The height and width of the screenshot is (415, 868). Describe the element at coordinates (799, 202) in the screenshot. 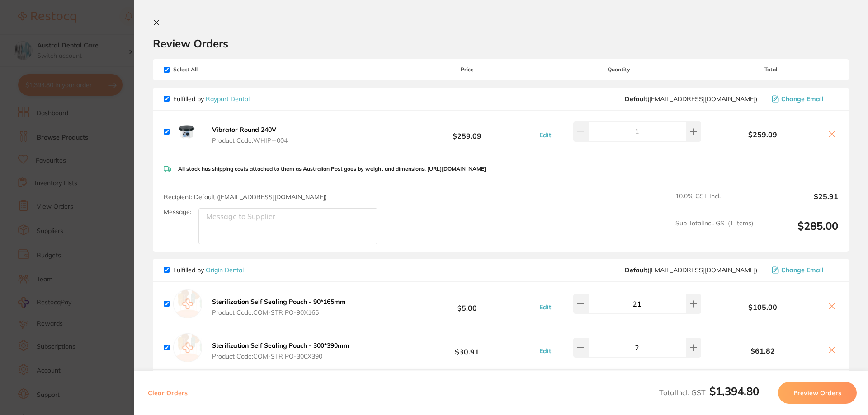

I see `output: $25.91` at that location.